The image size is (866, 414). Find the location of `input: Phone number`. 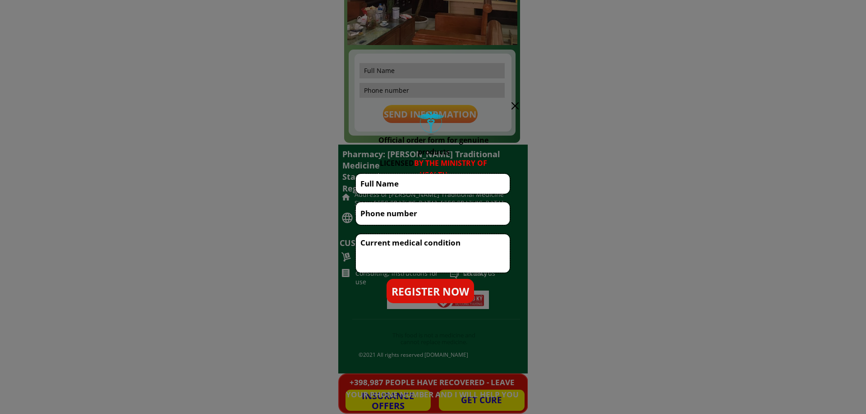

input: Phone number is located at coordinates (432, 214).